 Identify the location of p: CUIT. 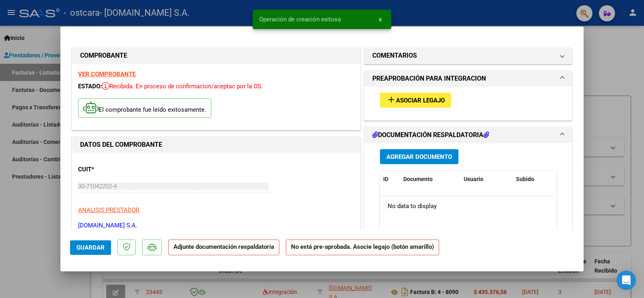
(119, 170).